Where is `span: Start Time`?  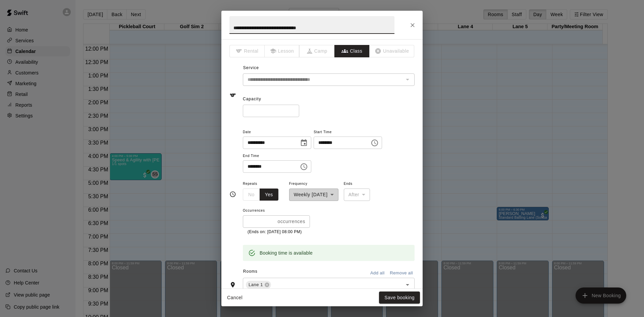 span: Start Time is located at coordinates (348, 132).